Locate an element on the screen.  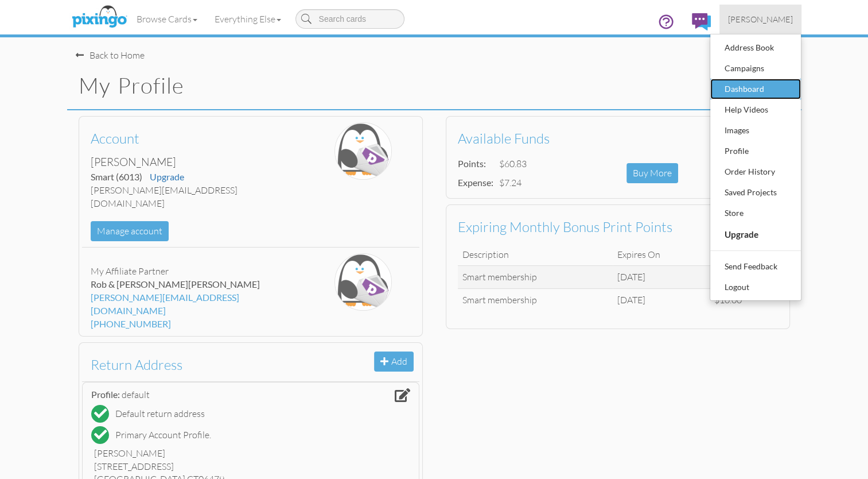
nav-back: Home is located at coordinates (434, 49).